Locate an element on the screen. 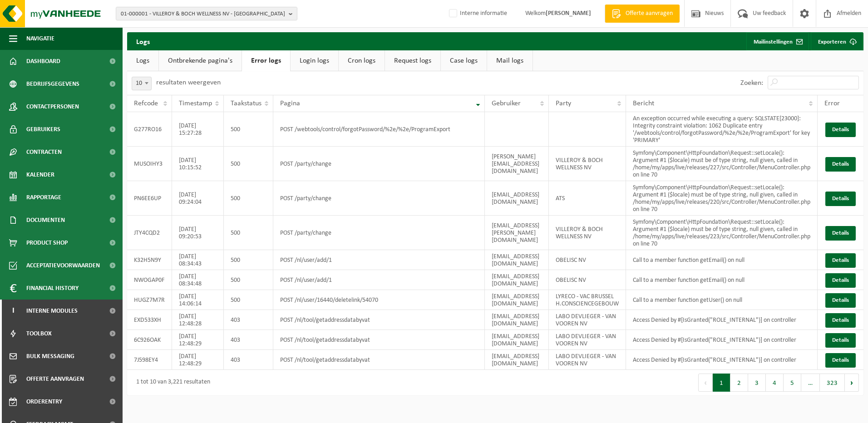 This screenshot has width=868, height=423. div: 1 tot 10 van 3,221 resultaten is located at coordinates (171, 382).